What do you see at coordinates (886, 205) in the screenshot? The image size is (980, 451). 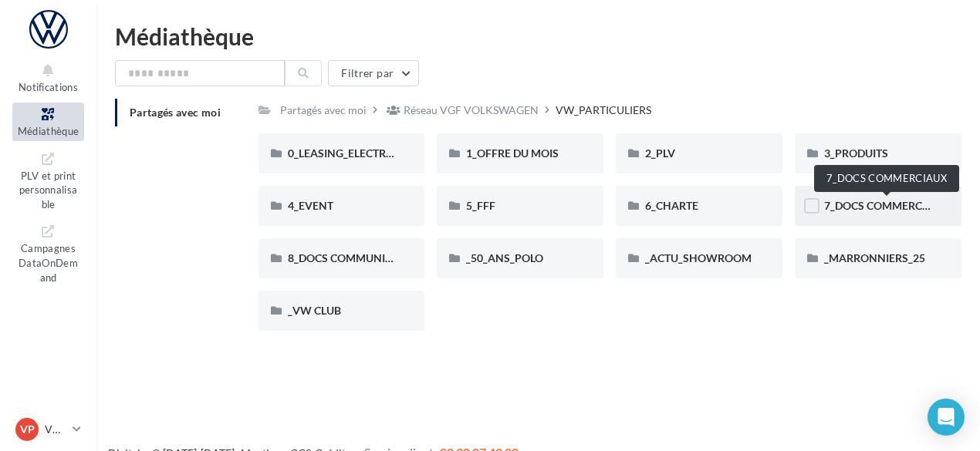 I see `span: 7_DOCS COMMERCIAUX` at bounding box center [886, 205].